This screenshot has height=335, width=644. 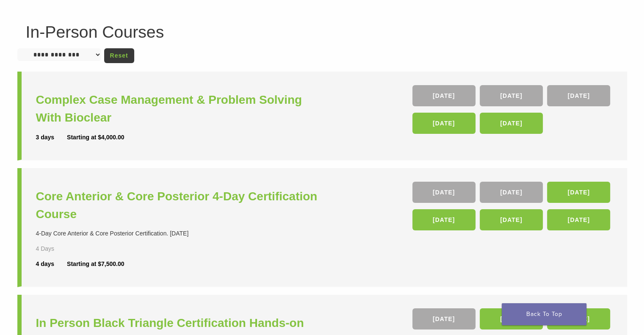 What do you see at coordinates (545, 314) in the screenshot?
I see `a: Back To Top` at bounding box center [545, 314].